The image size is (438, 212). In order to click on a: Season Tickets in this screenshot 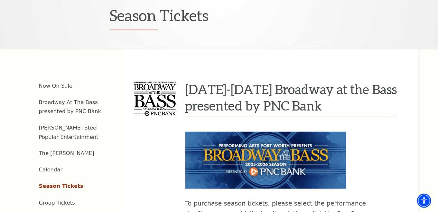, I will do `click(61, 186)`.